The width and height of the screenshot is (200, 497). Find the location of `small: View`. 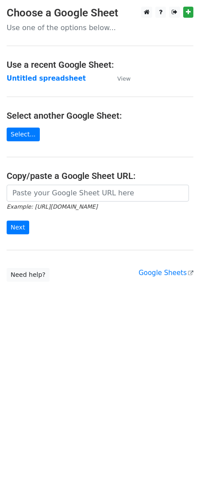

small: View is located at coordinates (124, 78).